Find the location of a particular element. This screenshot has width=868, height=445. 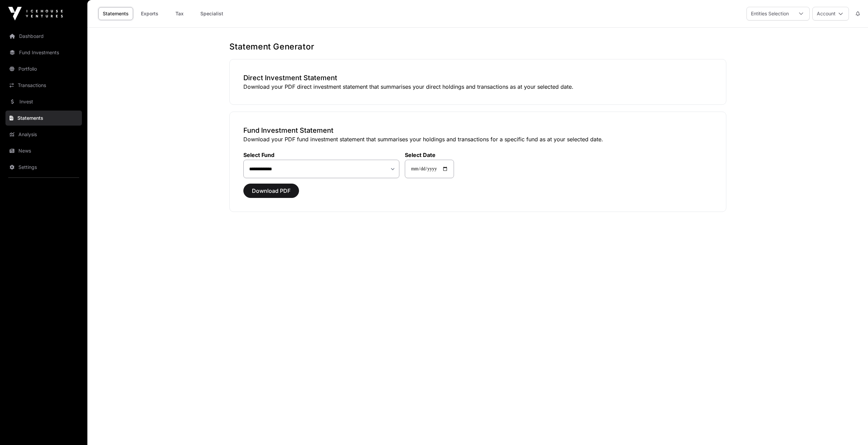

div: Entities Selection is located at coordinates (769, 14).